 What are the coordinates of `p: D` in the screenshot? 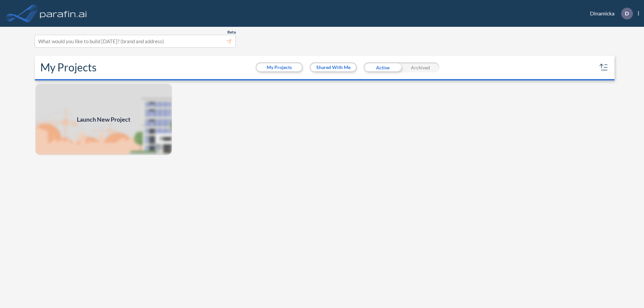 It's located at (627, 14).